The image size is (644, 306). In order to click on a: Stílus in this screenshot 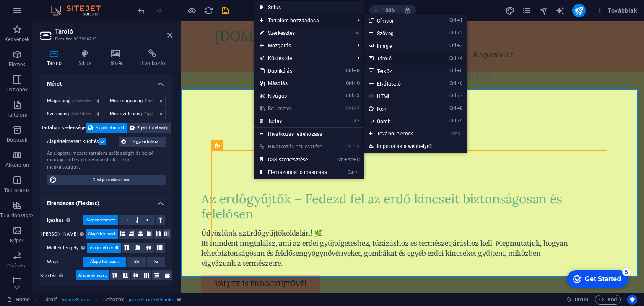, I will do `click(309, 7)`.